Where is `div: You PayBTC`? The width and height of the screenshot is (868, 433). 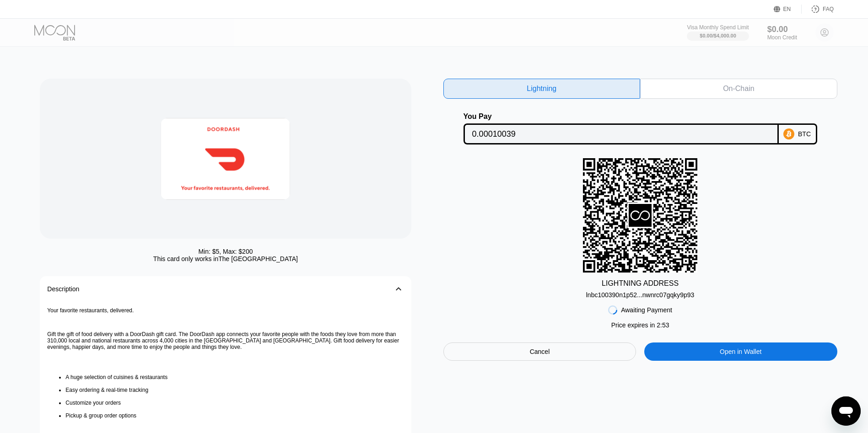 div: You PayBTC is located at coordinates (640, 129).